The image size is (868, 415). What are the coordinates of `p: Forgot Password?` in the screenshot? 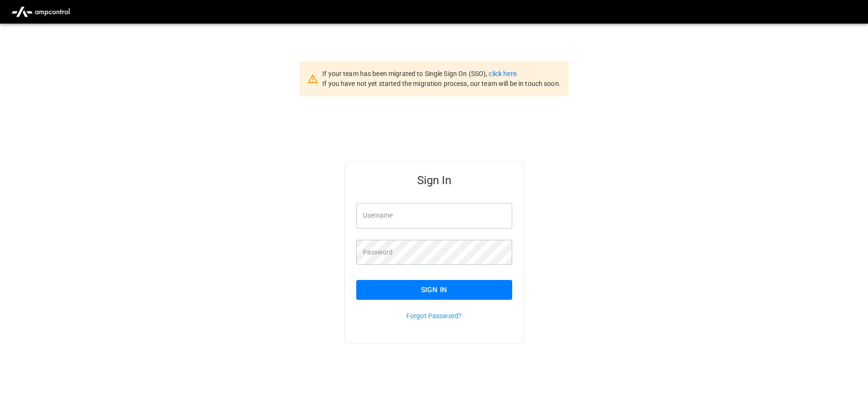 It's located at (434, 316).